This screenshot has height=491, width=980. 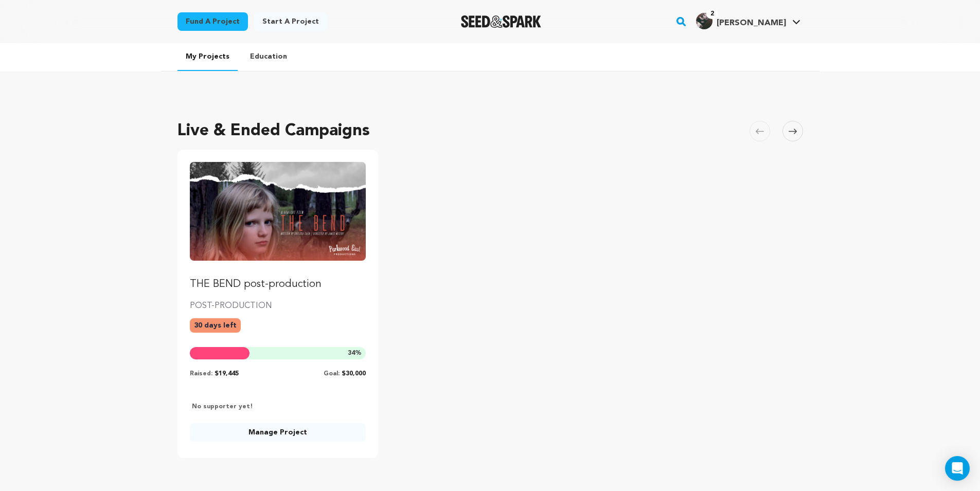 I want to click on p: THE BEND post-production, so click(x=278, y=285).